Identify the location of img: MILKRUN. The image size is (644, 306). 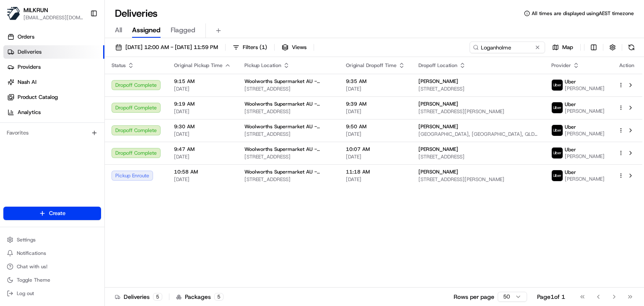
(13, 13).